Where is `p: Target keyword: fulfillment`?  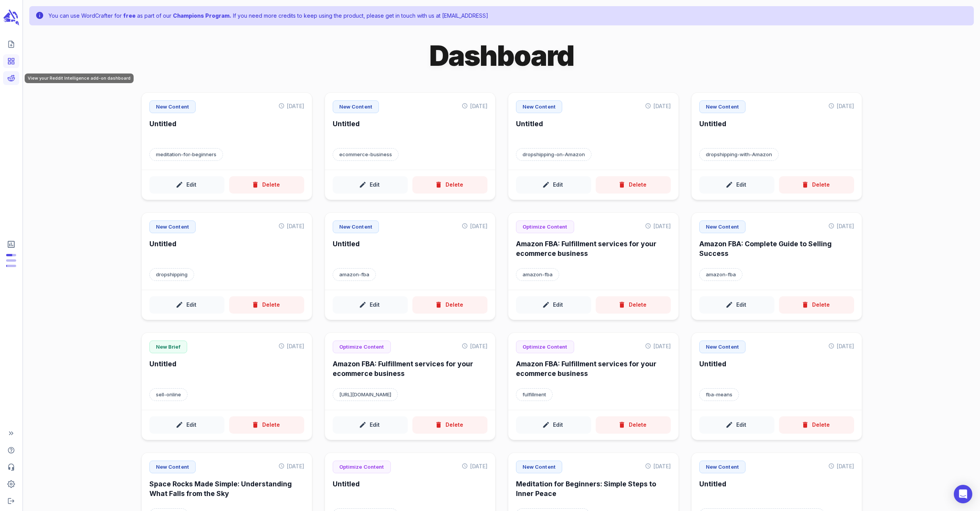
p: Target keyword: fulfillment is located at coordinates (534, 395).